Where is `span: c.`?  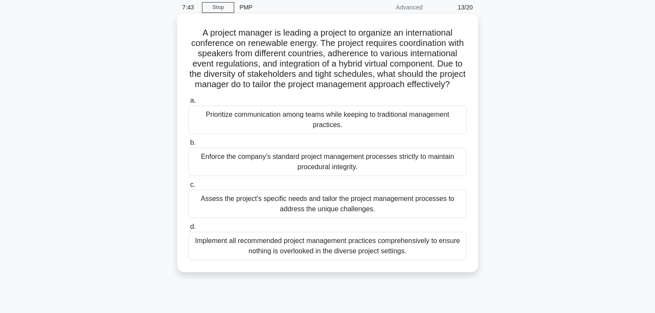
span: c. is located at coordinates (192, 184).